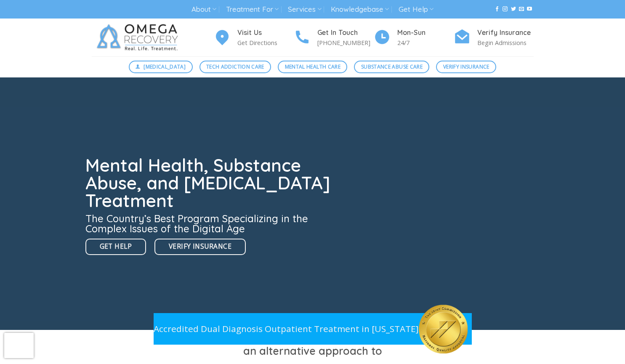 This screenshot has width=625, height=364. I want to click on a: Services, so click(304, 9).